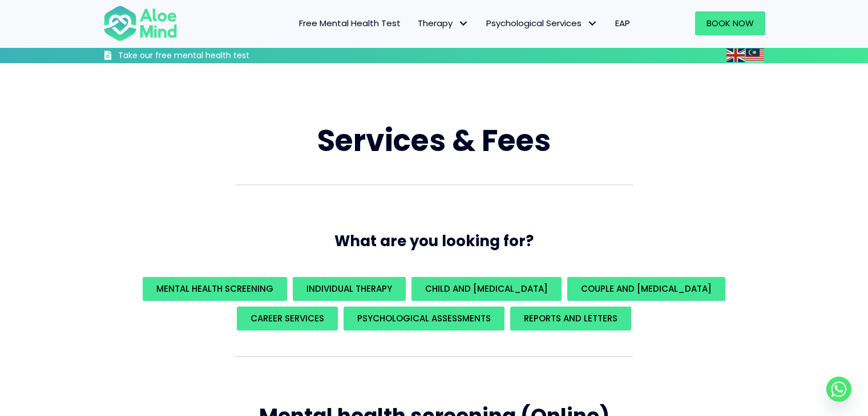  What do you see at coordinates (570, 319) in the screenshot?
I see `a: REPORTS AND LETTERS` at bounding box center [570, 319].